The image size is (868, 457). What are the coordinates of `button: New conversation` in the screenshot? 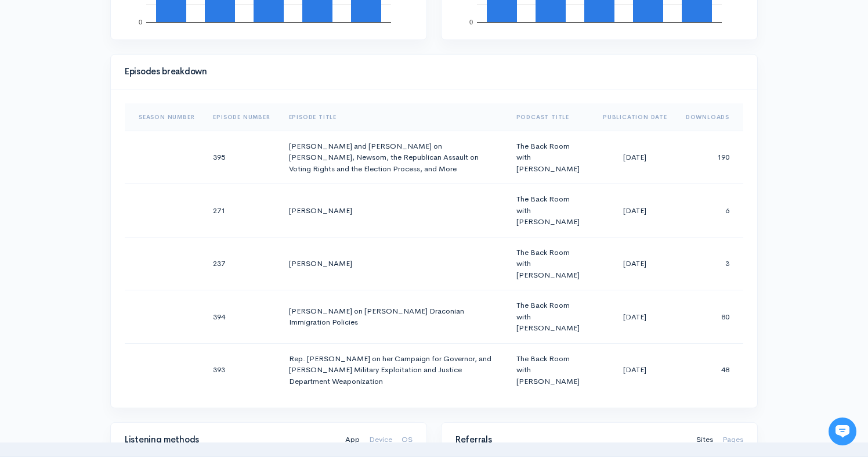 It's located at (116, 165).